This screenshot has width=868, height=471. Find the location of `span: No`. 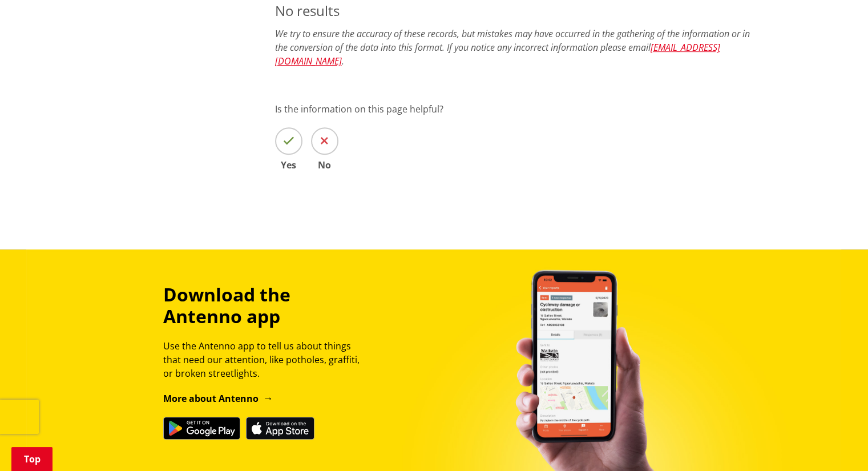

span: No is located at coordinates (325, 165).